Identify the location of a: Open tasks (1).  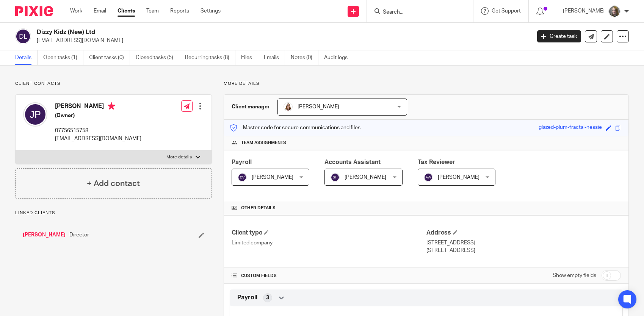
(63, 58).